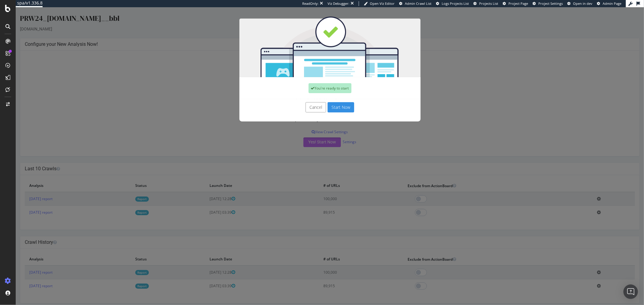 This screenshot has width=644, height=305. Describe the element at coordinates (382, 3) in the screenshot. I see `span: Open Viz Editor` at that location.